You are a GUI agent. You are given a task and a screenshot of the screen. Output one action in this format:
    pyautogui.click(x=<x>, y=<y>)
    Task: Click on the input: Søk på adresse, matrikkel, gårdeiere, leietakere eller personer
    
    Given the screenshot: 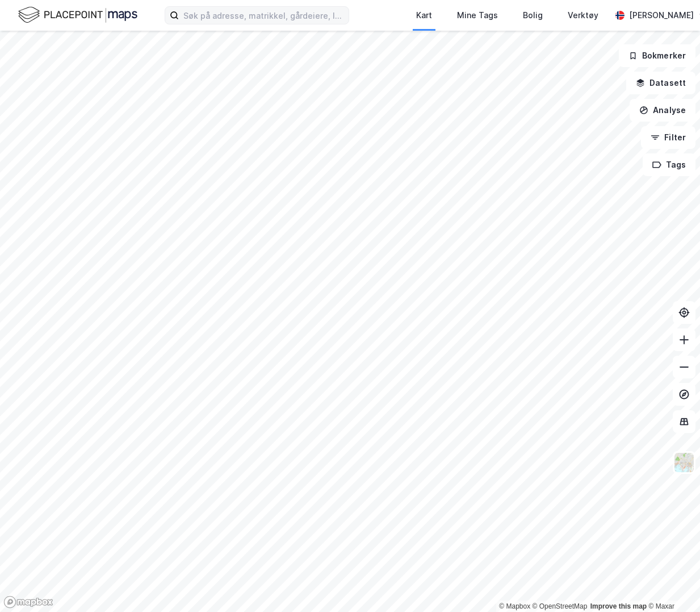 What is the action you would take?
    pyautogui.click(x=263, y=15)
    